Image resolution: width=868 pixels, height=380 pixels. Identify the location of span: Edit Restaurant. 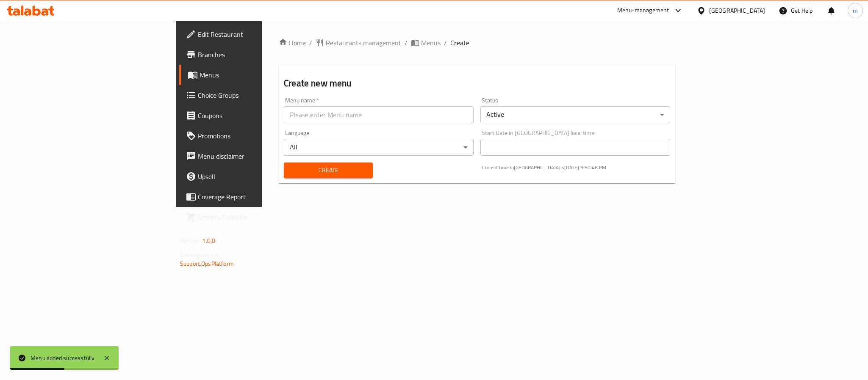
(256, 34).